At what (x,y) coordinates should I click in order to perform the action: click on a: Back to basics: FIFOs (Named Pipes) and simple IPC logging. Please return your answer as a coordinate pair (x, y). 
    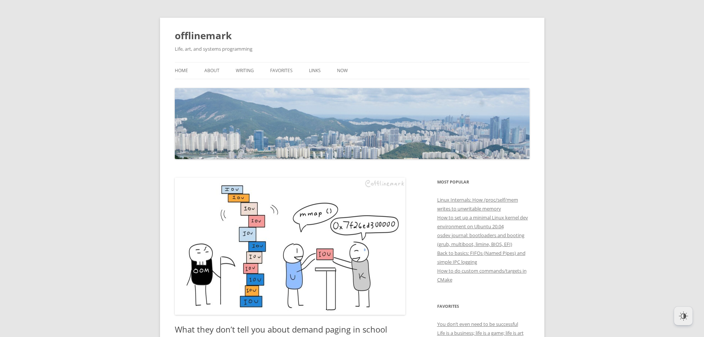
    Looking at the image, I should click on (481, 257).